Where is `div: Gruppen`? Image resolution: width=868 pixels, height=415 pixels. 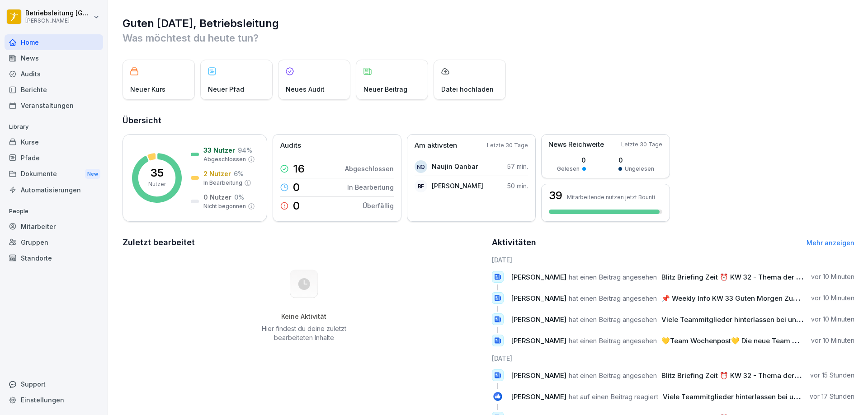
div: Gruppen is located at coordinates (54, 242).